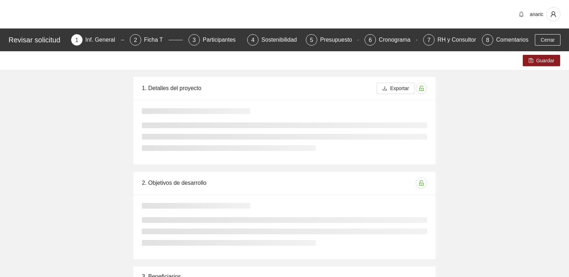 The height and width of the screenshot is (277, 569). Describe the element at coordinates (521, 14) in the screenshot. I see `button: bell` at that location.